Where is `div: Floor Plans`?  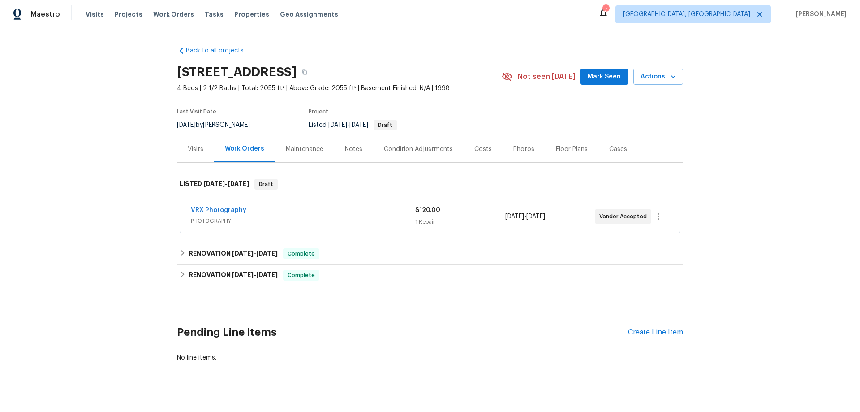 div: Floor Plans is located at coordinates (572, 149).